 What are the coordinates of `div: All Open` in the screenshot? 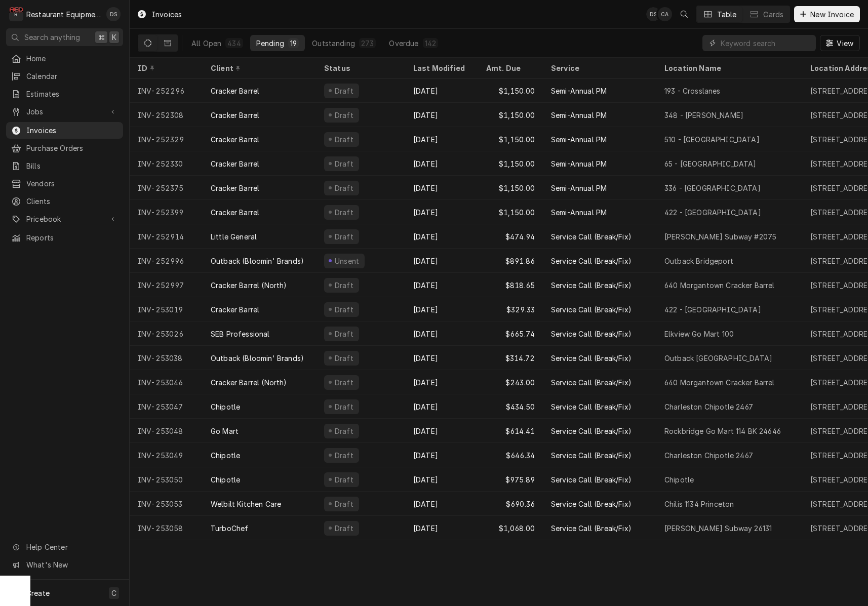 It's located at (206, 43).